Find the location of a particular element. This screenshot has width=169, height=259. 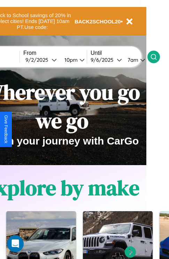

button: 9/2/2025 is located at coordinates (41, 60).